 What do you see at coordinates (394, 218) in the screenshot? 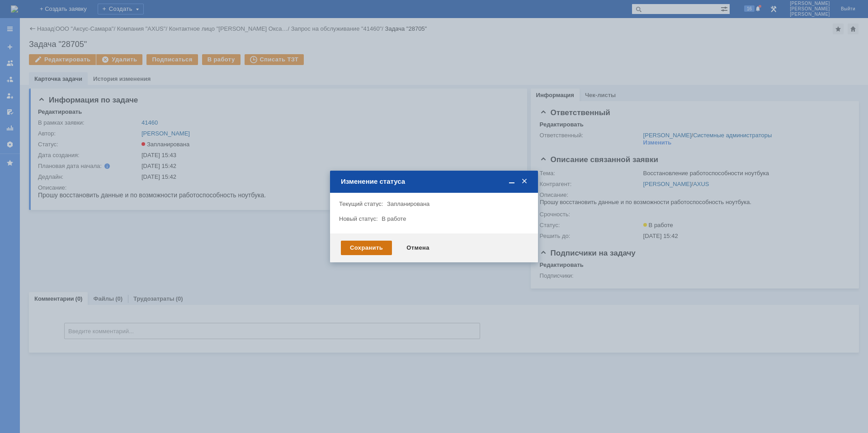
I see `span: В работе` at bounding box center [394, 218].